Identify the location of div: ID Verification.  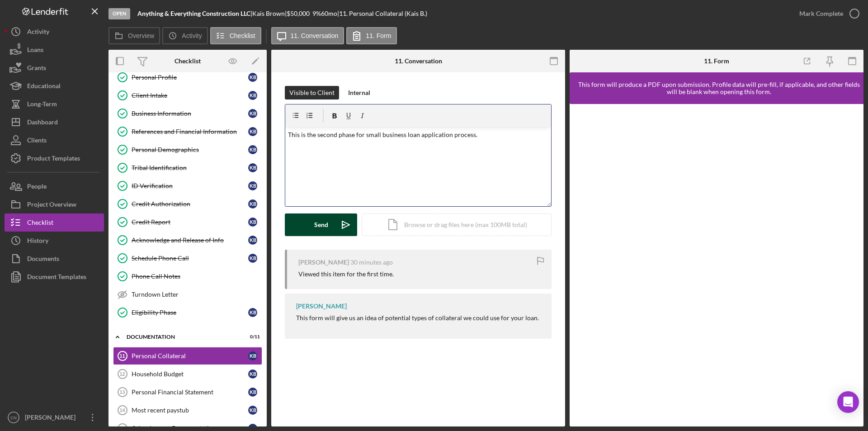
(190, 186).